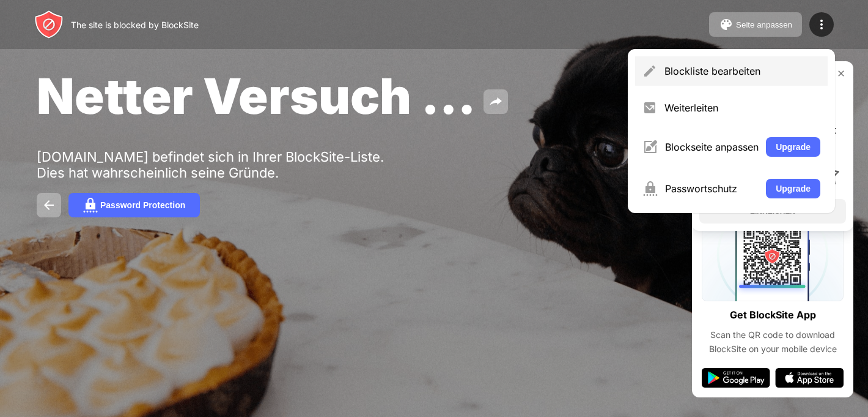 This screenshot has width=868, height=417. What do you see at coordinates (650, 71) in the screenshot?
I see `img: menu-pencil.svg` at bounding box center [650, 71].